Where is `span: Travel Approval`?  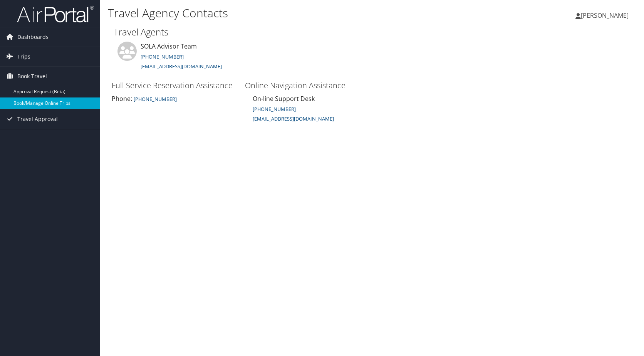
span: Travel Approval is located at coordinates (37, 119).